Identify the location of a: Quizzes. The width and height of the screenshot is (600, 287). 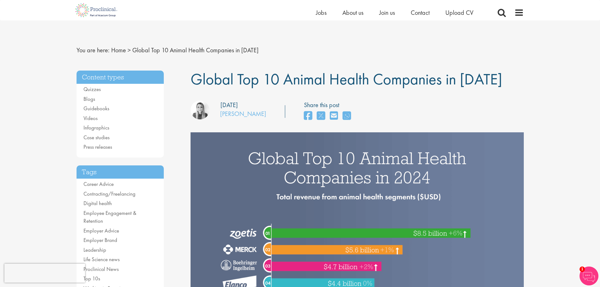
(92, 89).